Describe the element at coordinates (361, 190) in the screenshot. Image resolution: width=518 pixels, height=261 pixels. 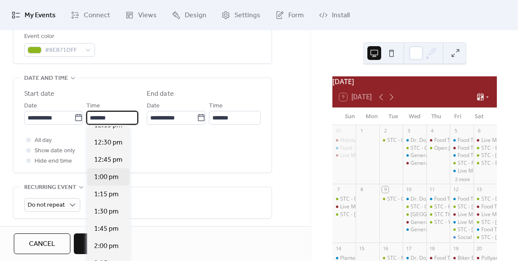
I see `div: 8` at that location.